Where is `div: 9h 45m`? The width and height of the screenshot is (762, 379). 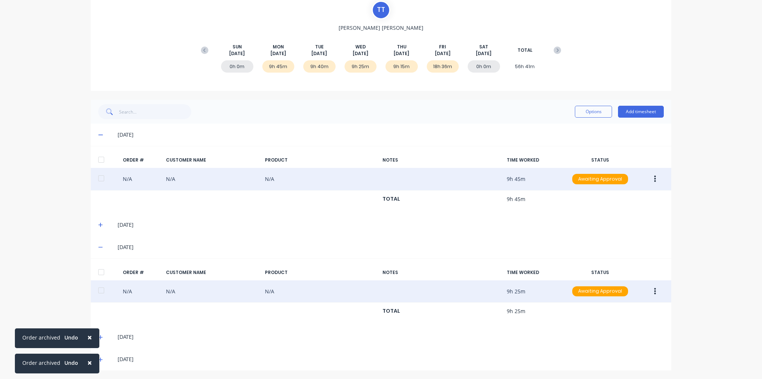
div: 9h 45m is located at coordinates (278, 66).